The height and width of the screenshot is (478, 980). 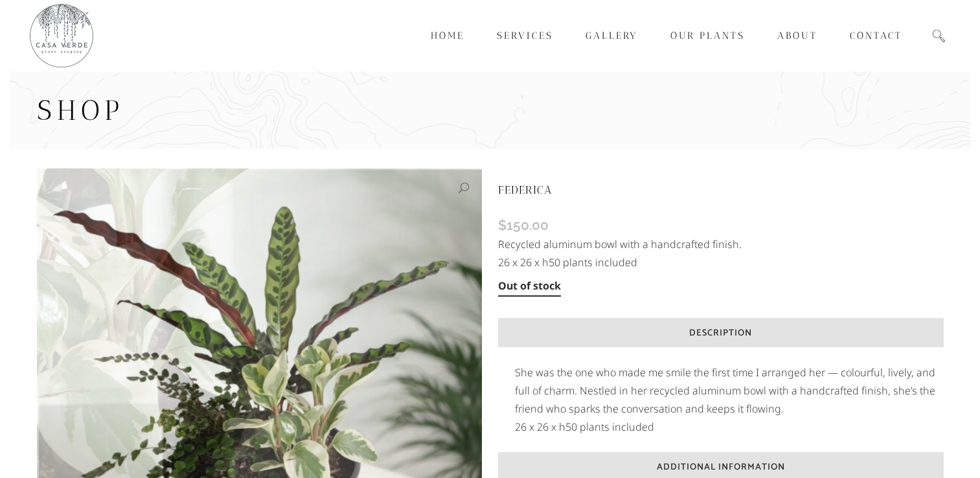 What do you see at coordinates (729, 390) in the screenshot?
I see `p: She was the one who made me smile the first time I arranged her — colourful, lively, and full of ...` at bounding box center [729, 390].